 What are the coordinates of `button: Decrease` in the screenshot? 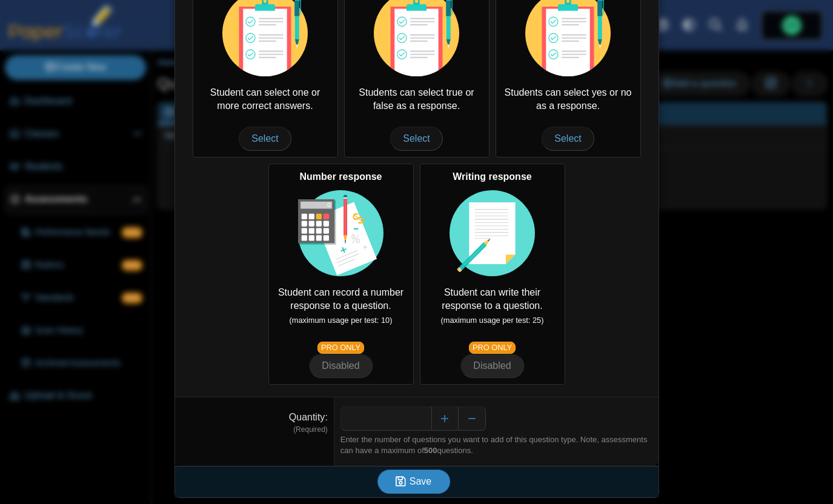 It's located at (472, 418).